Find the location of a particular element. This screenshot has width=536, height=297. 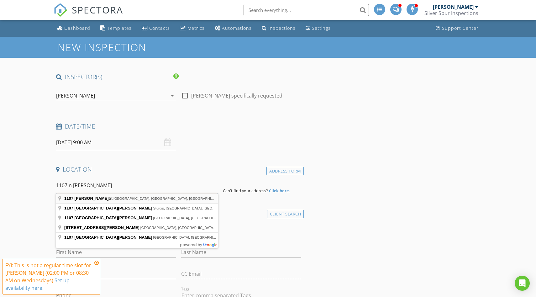

div: Contacts is located at coordinates (159, 28).